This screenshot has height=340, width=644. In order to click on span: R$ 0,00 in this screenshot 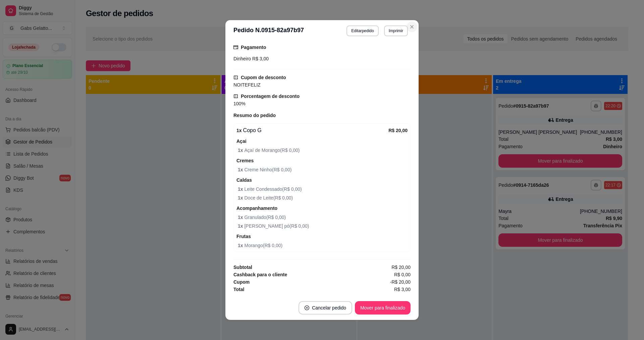, I will do `click(402, 275)`.